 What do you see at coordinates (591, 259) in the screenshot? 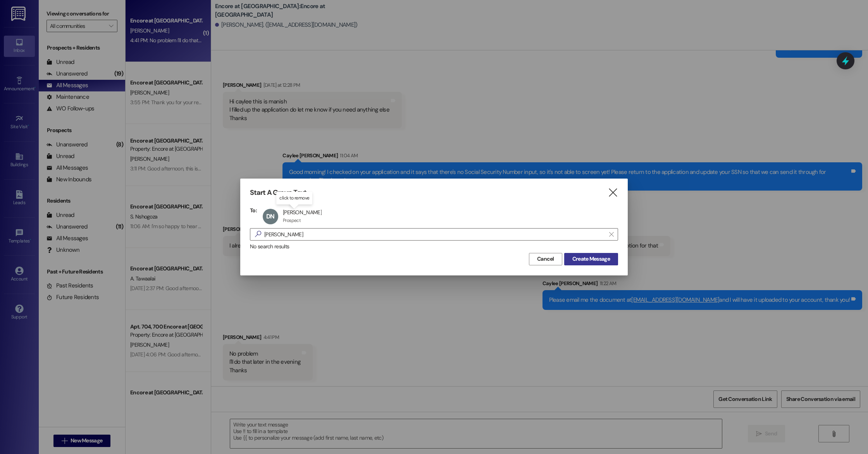
I see `button: Create Message` at bounding box center [591, 259].